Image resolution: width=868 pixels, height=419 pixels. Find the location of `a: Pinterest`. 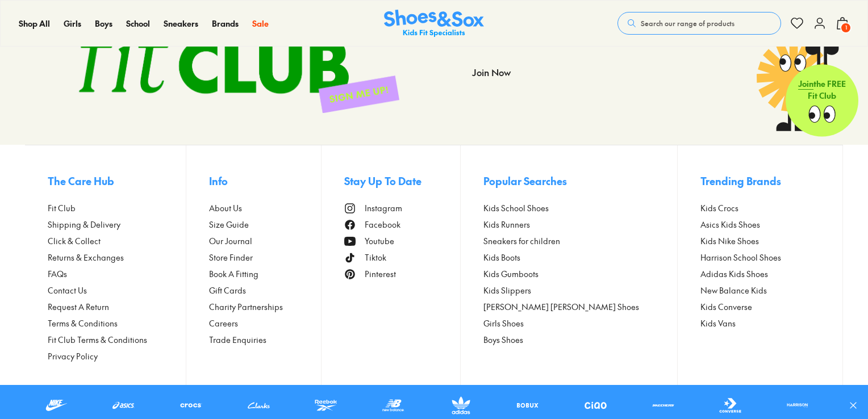

a: Pinterest is located at coordinates (403, 274).